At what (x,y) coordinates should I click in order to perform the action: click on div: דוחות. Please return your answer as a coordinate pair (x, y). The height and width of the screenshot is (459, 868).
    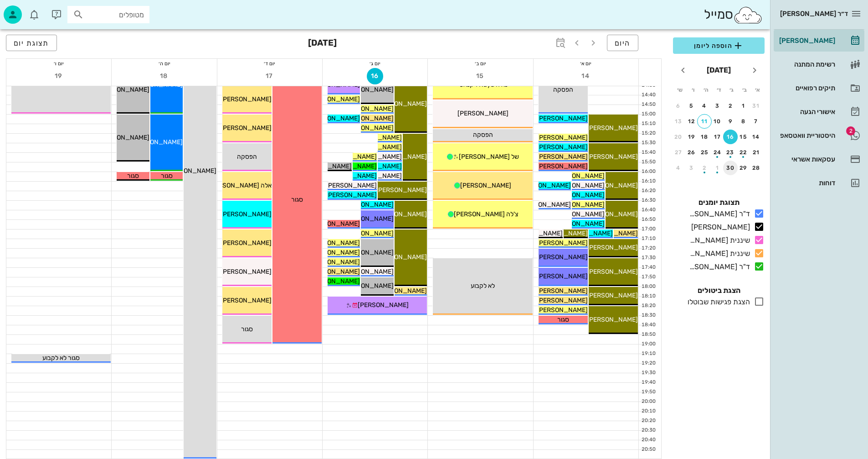
    Looking at the image, I should click on (806, 183).